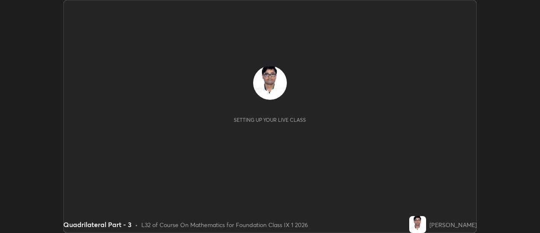 Image resolution: width=540 pixels, height=233 pixels. What do you see at coordinates (98, 224) in the screenshot?
I see `div: Quadrilateral Part - 3` at bounding box center [98, 224].